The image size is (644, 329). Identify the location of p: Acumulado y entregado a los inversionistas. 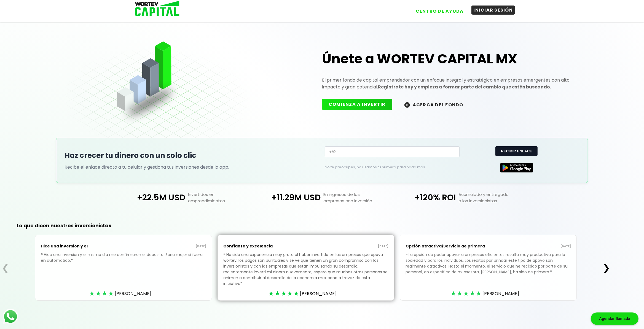
(490, 197).